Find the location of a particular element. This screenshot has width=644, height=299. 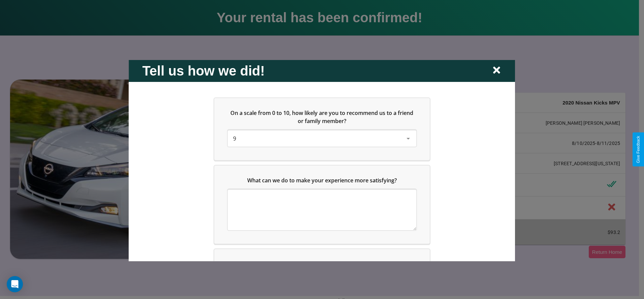

div: Open Intercom Messenger is located at coordinates (15, 284).